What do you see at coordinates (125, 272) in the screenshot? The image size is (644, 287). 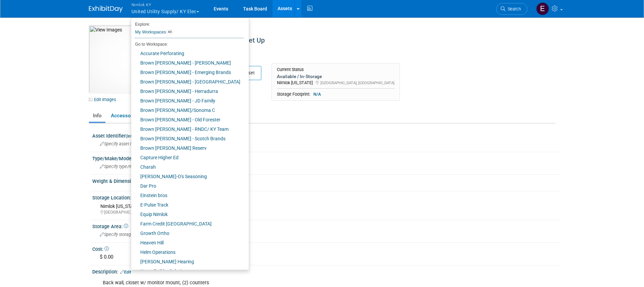 I see `a: Edit` at bounding box center [125, 272].